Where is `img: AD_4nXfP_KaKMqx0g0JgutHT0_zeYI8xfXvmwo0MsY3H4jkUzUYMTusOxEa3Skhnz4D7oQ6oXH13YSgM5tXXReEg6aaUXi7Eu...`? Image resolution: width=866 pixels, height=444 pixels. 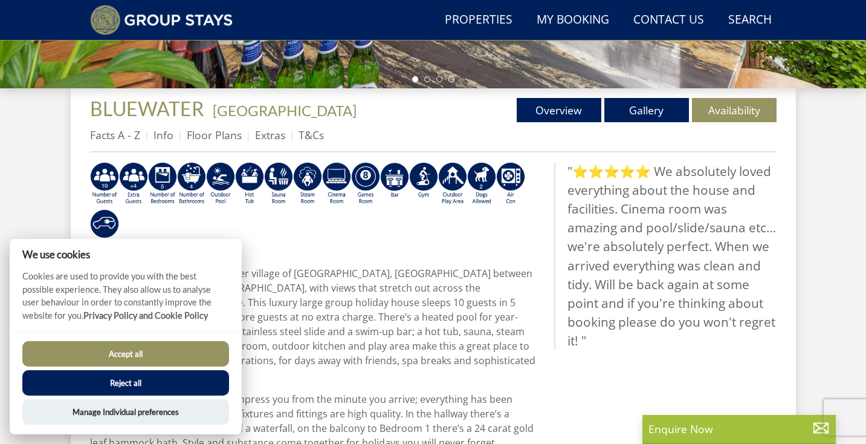 img: AD_4nXfP_KaKMqx0g0JgutHT0_zeYI8xfXvmwo0MsY3H4jkUzUYMTusOxEa3Skhnz4D7oQ6oXH13YSgM5tXXReEg6aaUXi7Eu... is located at coordinates (134, 184).